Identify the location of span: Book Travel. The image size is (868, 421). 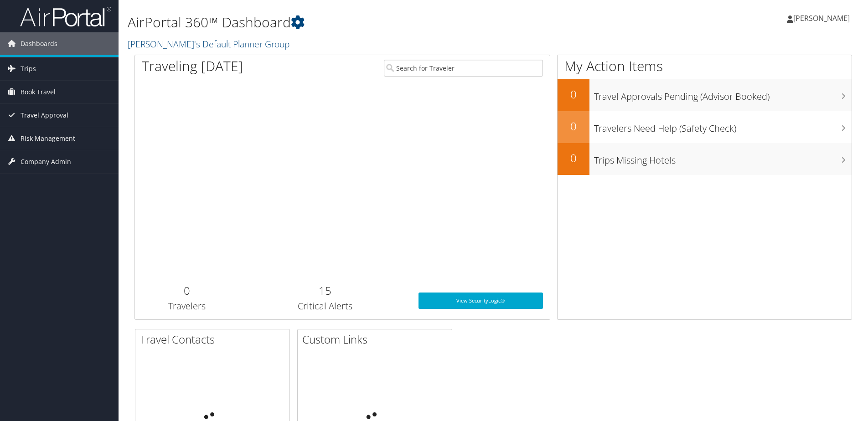
(38, 92).